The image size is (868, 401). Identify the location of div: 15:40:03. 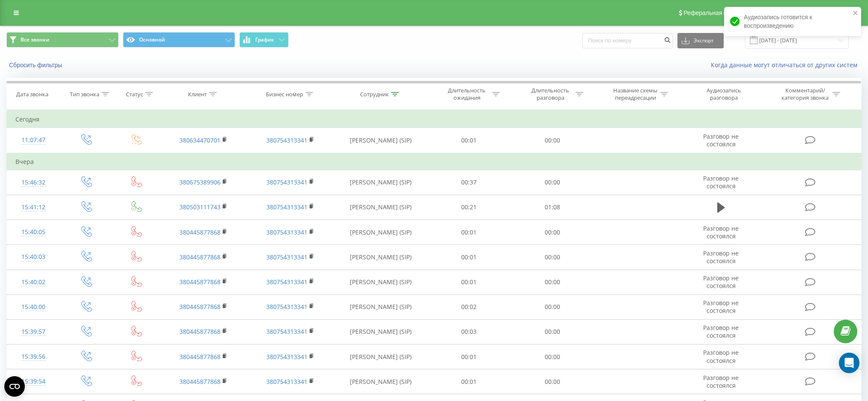
(33, 257).